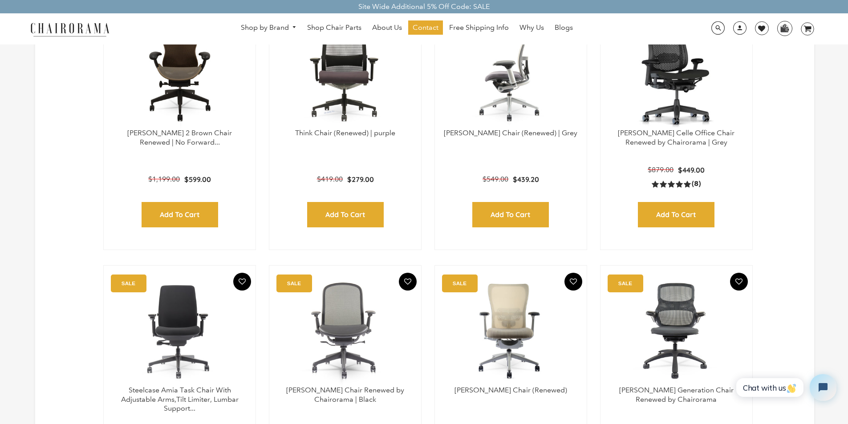 Image resolution: width=848 pixels, height=424 pixels. What do you see at coordinates (179, 330) in the screenshot?
I see `img: Amia Chair by chairorama.com` at bounding box center [179, 330].